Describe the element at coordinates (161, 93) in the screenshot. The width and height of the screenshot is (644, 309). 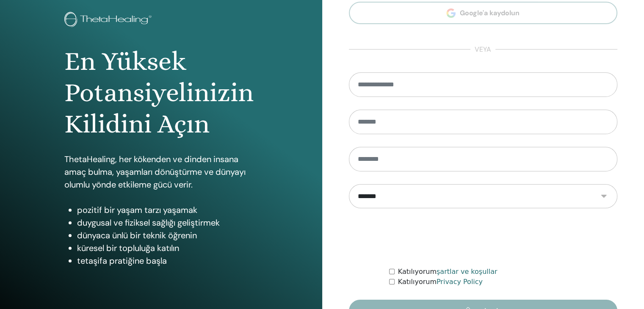
I see `h1: En Yüksek Potansiyelinizin Kilidini Açın` at that location.